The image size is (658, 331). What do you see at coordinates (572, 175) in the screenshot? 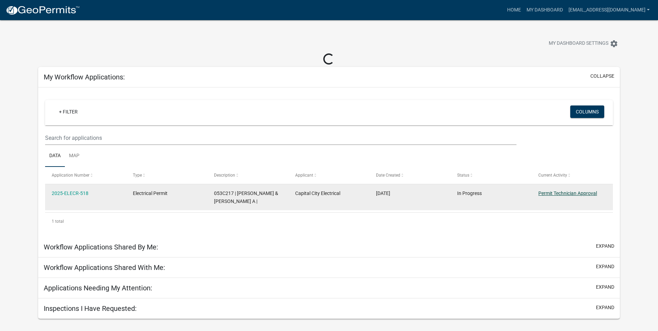
I see `datatable-header-cell: Current Activity` at bounding box center [572, 175].